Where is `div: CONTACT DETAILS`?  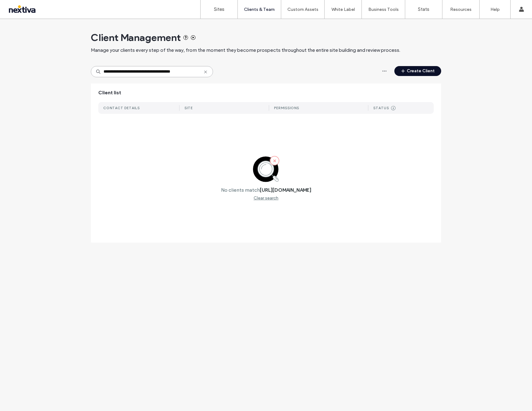 div: CONTACT DETAILS is located at coordinates (122, 108).